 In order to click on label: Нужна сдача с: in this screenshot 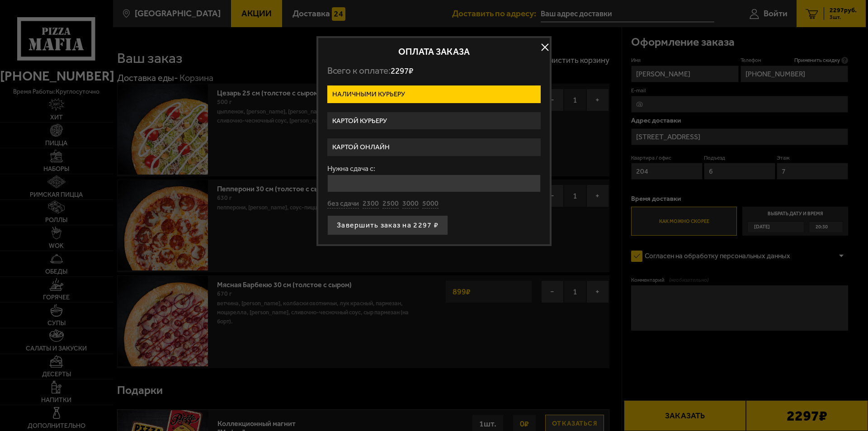, I will do `click(434, 168)`.